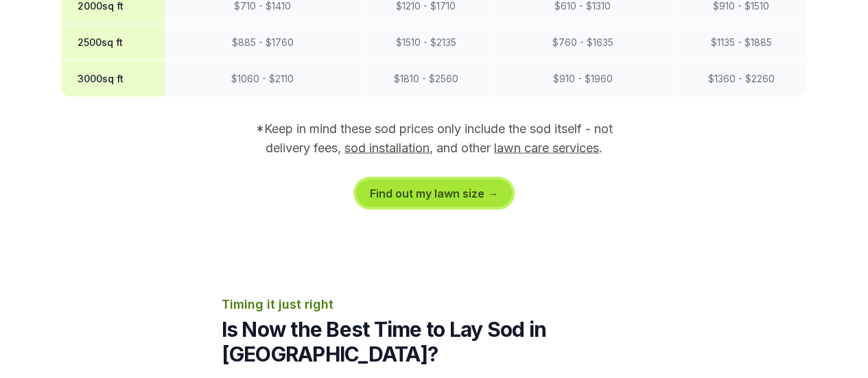  Describe the element at coordinates (583, 79) in the screenshot. I see `td: $ 910 - $ 1960` at that location.